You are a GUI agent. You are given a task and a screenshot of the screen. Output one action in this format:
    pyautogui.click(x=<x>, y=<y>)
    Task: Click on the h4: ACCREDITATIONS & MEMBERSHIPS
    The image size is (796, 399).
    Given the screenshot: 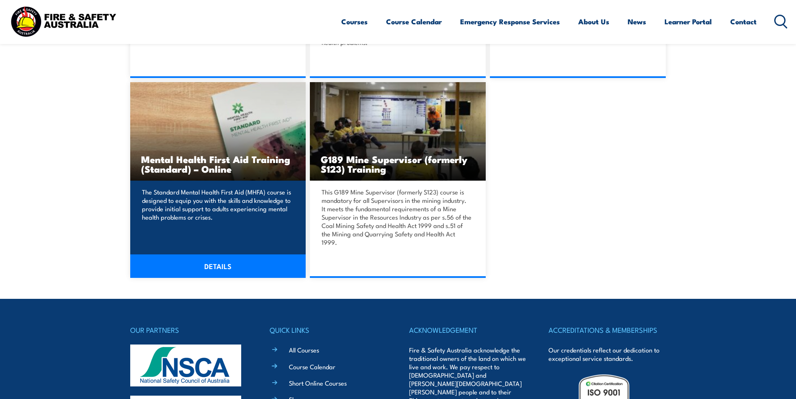 What is the action you would take?
    pyautogui.click(x=607, y=330)
    